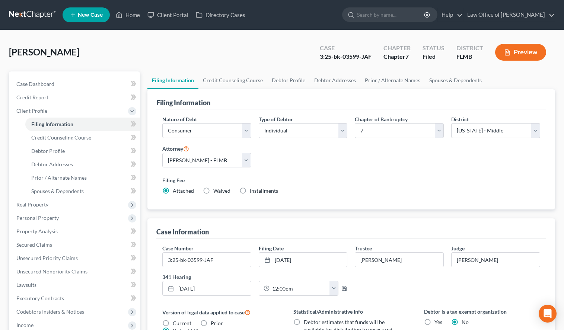 The image size is (564, 330). What do you see at coordinates (271, 248) in the screenshot?
I see `label: Filing Date` at bounding box center [271, 248].